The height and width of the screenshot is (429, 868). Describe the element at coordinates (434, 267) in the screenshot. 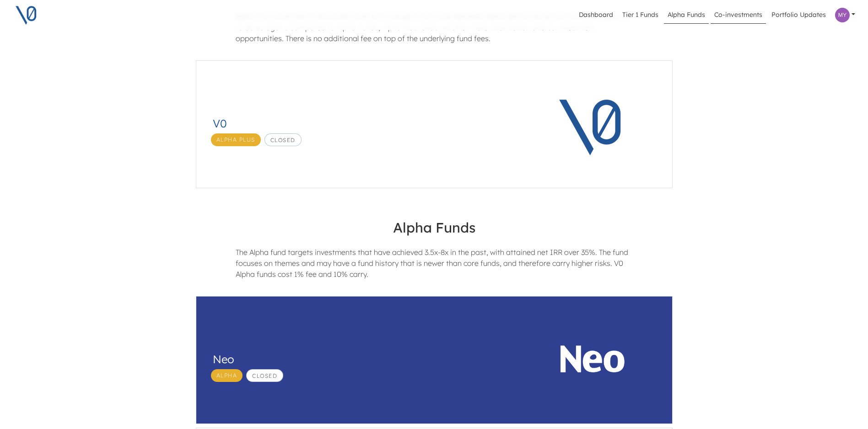

I see `div: The Alpha fund targets investments that have achieved 3.5x-8x in the past, with attained net IRR ...` at that location.